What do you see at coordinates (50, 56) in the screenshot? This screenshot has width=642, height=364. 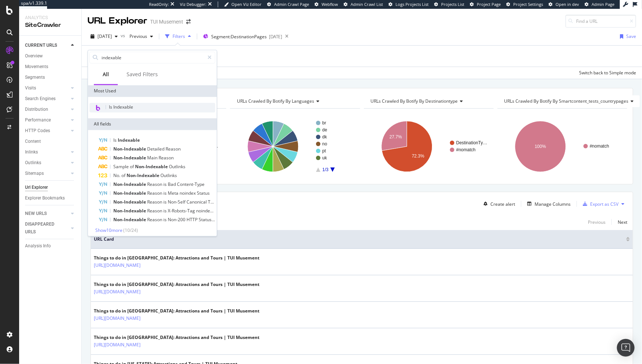 I see `a: Overview` at bounding box center [50, 56].